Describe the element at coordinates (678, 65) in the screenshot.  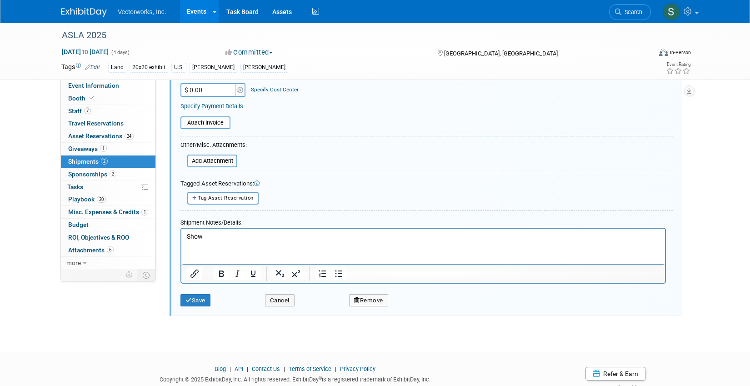
I see `div: Event Rating` at that location.